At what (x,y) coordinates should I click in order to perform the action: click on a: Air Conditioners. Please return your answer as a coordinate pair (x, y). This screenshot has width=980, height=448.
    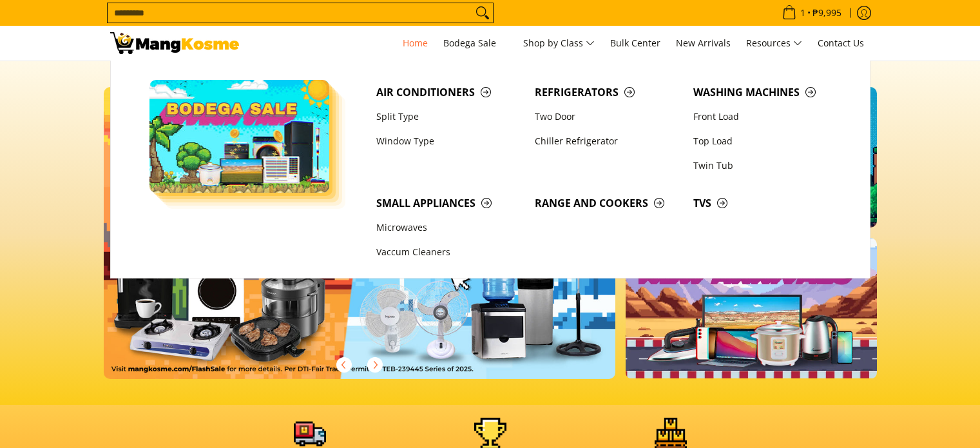
    Looking at the image, I should click on (449, 92).